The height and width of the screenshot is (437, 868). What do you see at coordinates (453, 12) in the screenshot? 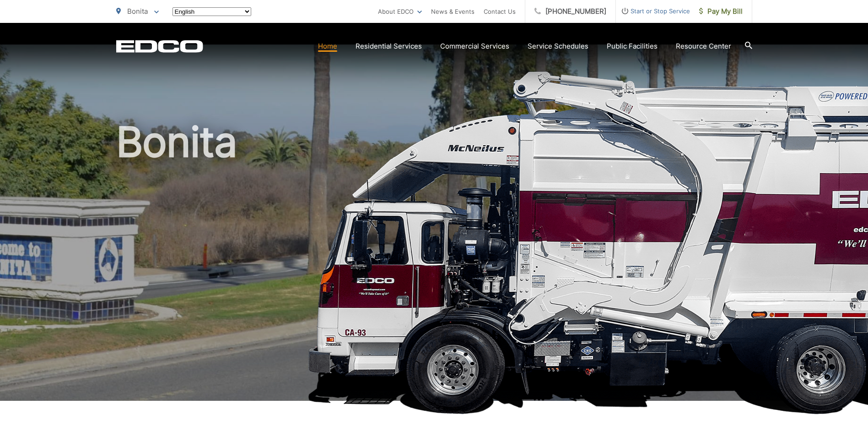
I see `a: News & Events` at bounding box center [453, 12].